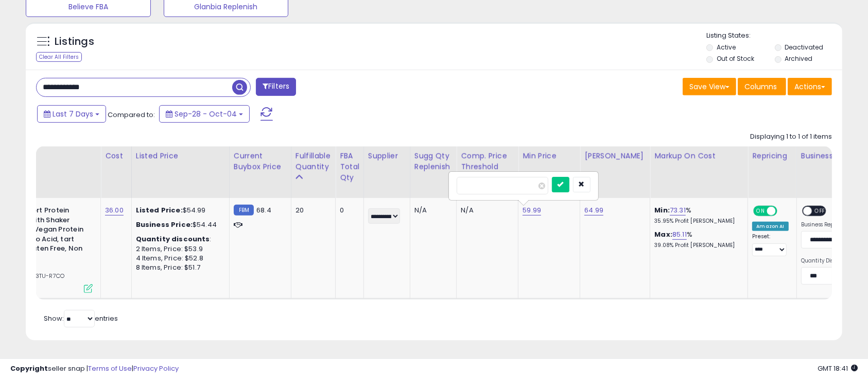  What do you see at coordinates (264, 210) in the screenshot?
I see `span: 68.4` at bounding box center [264, 210].